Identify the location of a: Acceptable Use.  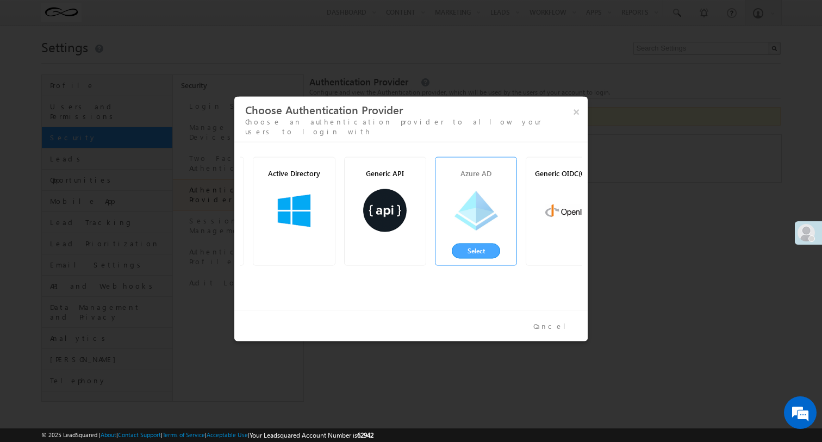
(227, 435).